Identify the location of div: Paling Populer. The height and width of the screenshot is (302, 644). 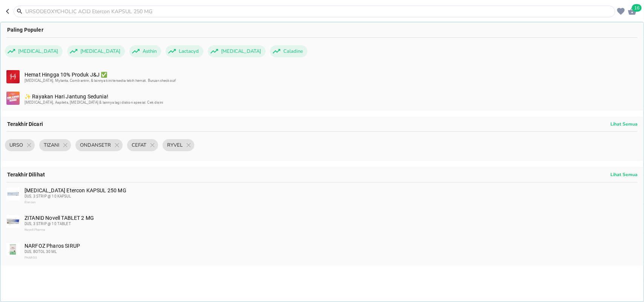
(322, 30).